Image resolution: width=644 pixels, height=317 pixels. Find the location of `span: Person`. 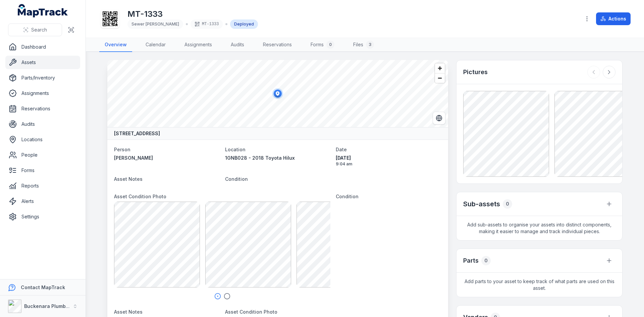

span: Person is located at coordinates (122, 149).